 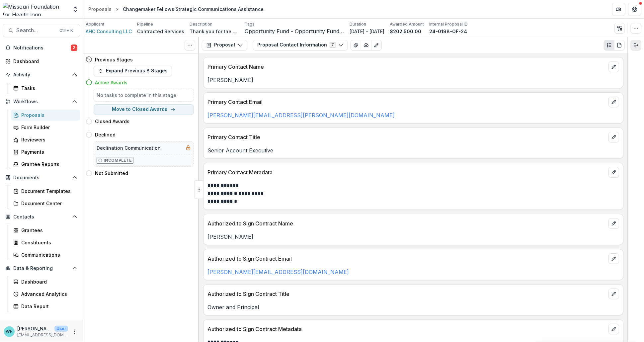 What do you see at coordinates (405, 31) in the screenshot?
I see `p: $202,500.00` at bounding box center [405, 31].